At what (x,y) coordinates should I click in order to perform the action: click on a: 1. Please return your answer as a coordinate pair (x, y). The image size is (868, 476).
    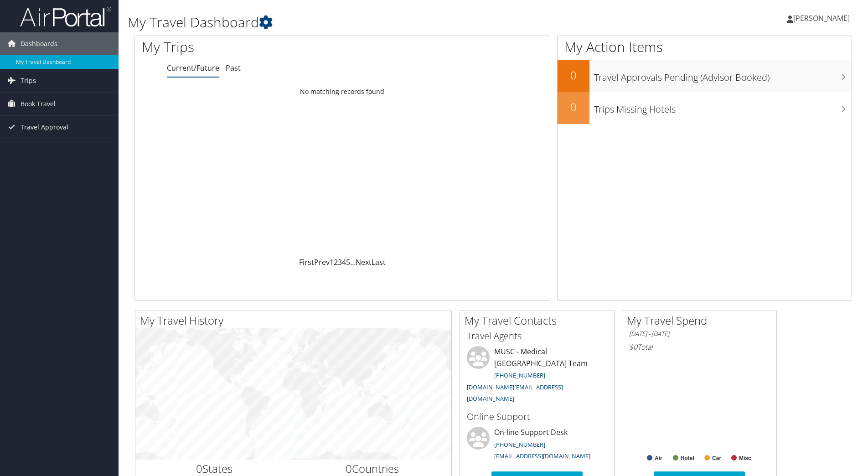
    Looking at the image, I should click on (332, 262).